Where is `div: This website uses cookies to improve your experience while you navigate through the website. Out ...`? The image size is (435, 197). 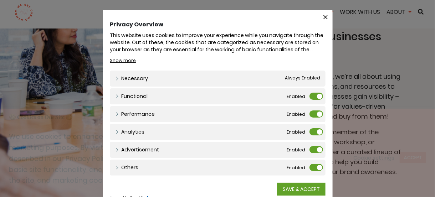
div: This website uses cookies to improve your experience while you navigate through the website. Out ... is located at coordinates (218, 42).